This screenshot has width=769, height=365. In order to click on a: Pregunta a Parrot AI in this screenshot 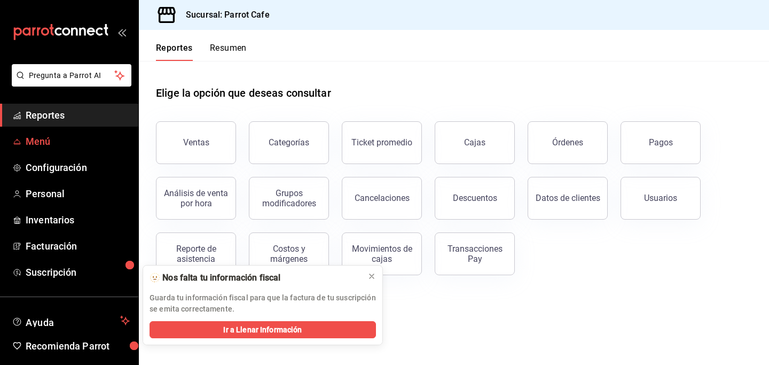, I will do `click(69, 83)`.